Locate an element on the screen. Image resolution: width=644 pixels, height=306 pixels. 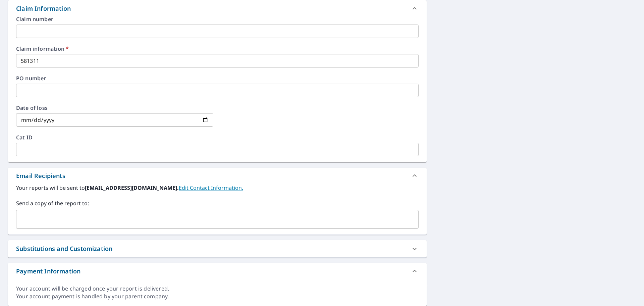
a: EditContactInfo is located at coordinates (211, 188).